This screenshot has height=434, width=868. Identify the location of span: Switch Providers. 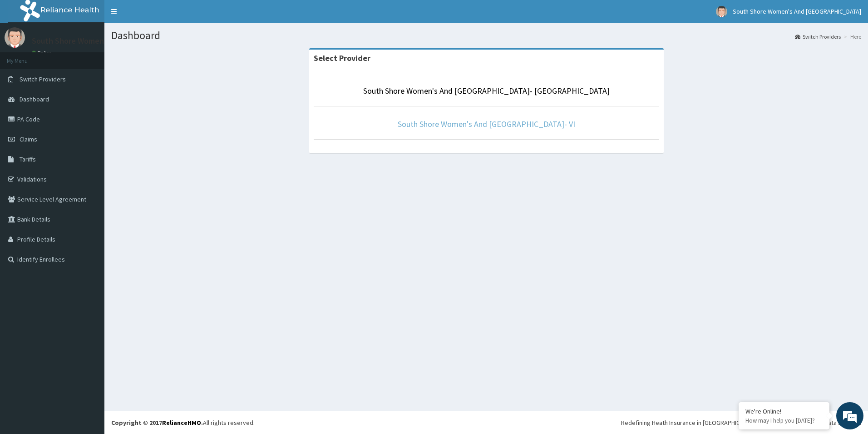
(42, 79).